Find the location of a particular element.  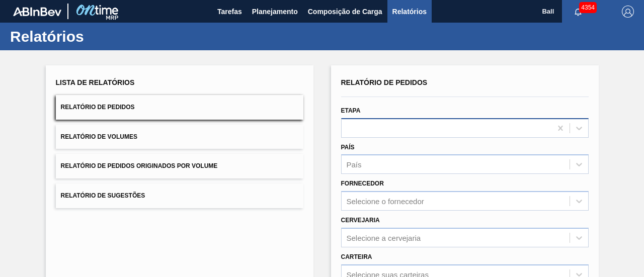

button: Relatório de Pedidos Originados por Volume is located at coordinates (179, 166).